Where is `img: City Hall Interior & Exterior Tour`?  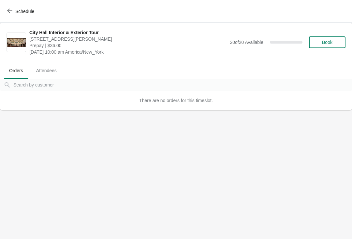
img: City Hall Interior & Exterior Tour is located at coordinates (16, 42).